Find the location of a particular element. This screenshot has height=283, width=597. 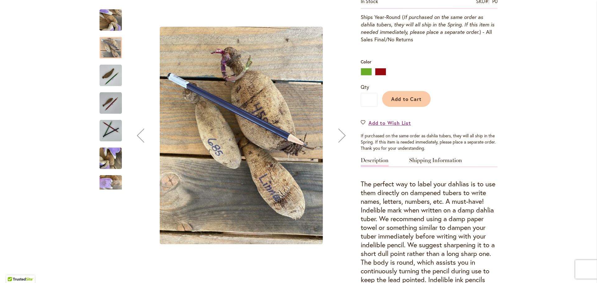

img: RED is located at coordinates (111, 103).